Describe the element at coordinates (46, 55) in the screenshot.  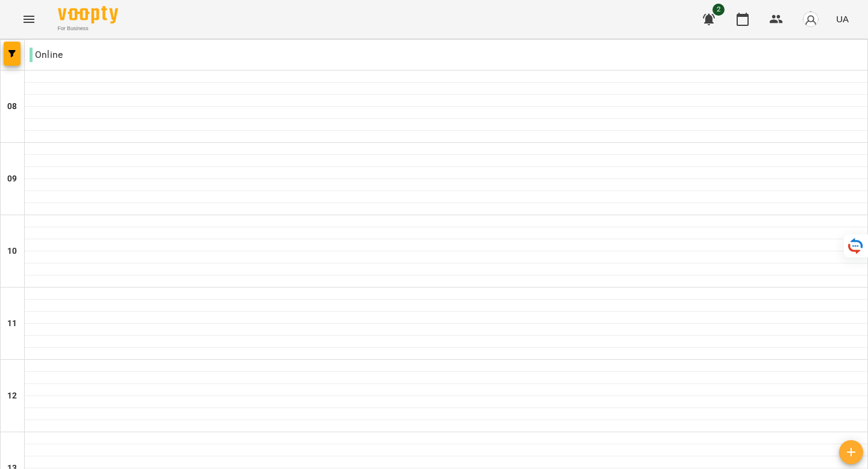
I see `p: Online` at that location.